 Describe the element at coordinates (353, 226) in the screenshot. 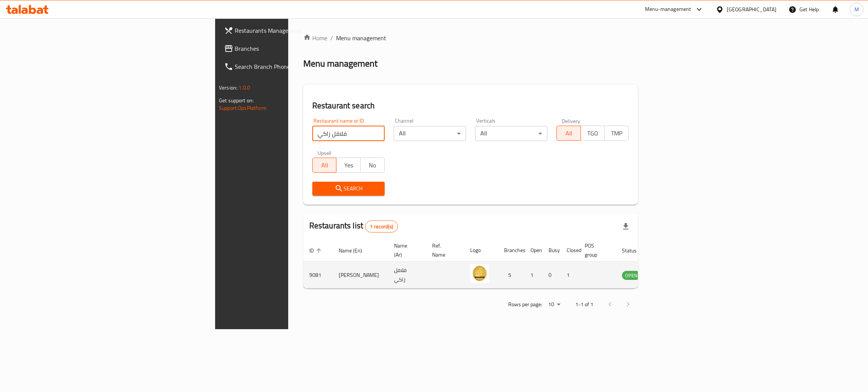

I see `h2: Restaurants list` at that location.